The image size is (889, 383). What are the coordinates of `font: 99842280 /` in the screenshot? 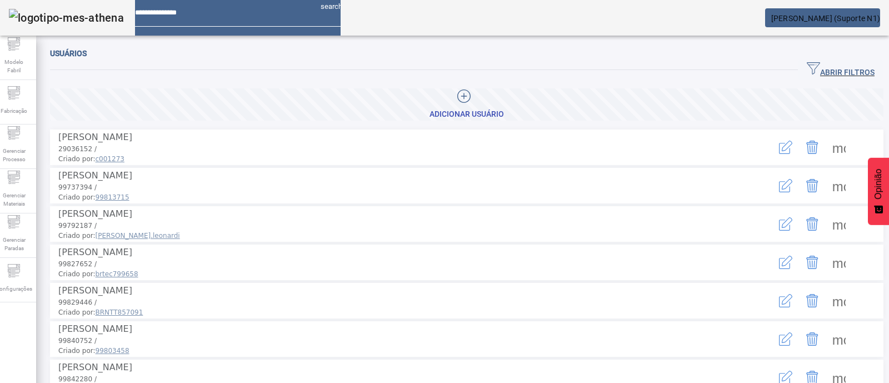 It's located at (77, 379).